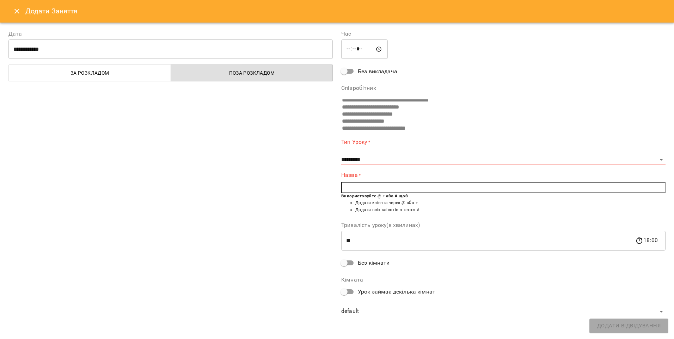 The width and height of the screenshot is (674, 339). What do you see at coordinates (171, 34) in the screenshot?
I see `label: Дата` at bounding box center [171, 34].